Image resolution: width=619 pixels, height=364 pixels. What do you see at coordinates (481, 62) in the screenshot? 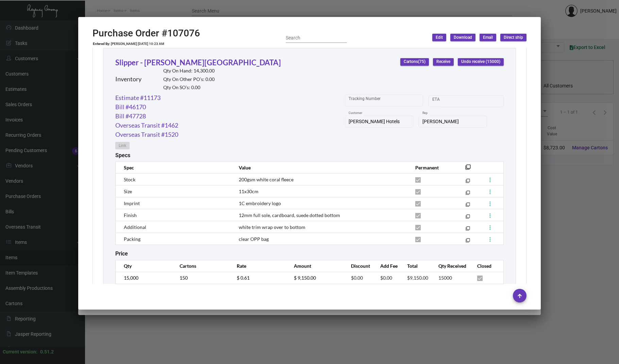
I see `button: Undo receive (15000)` at bounding box center [481, 62].